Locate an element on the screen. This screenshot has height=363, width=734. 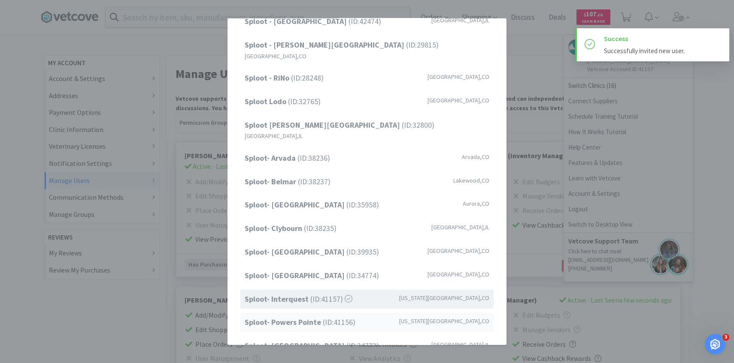
span: (ID: 34773 ) is located at coordinates (311, 346).